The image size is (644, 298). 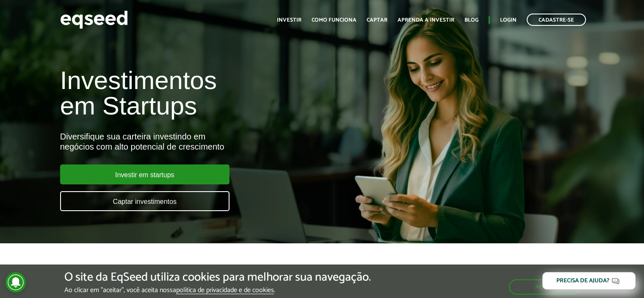 I want to click on div: Diversifique sua carteira investindo em negócios com alto potencial de crescimento, so click(x=215, y=141).